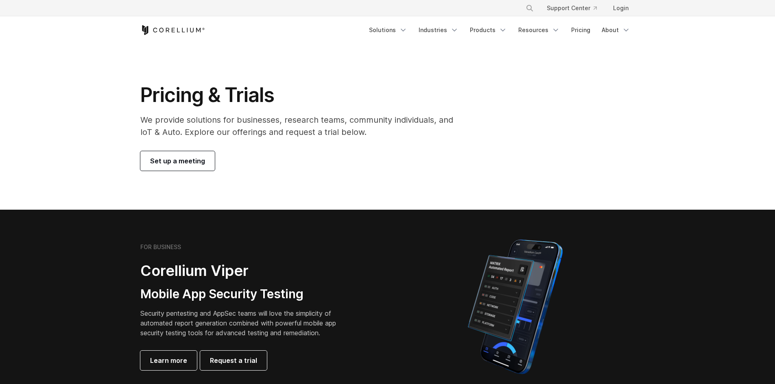 The width and height of the screenshot is (775, 384). What do you see at coordinates (580, 30) in the screenshot?
I see `a: Pricing` at bounding box center [580, 30].